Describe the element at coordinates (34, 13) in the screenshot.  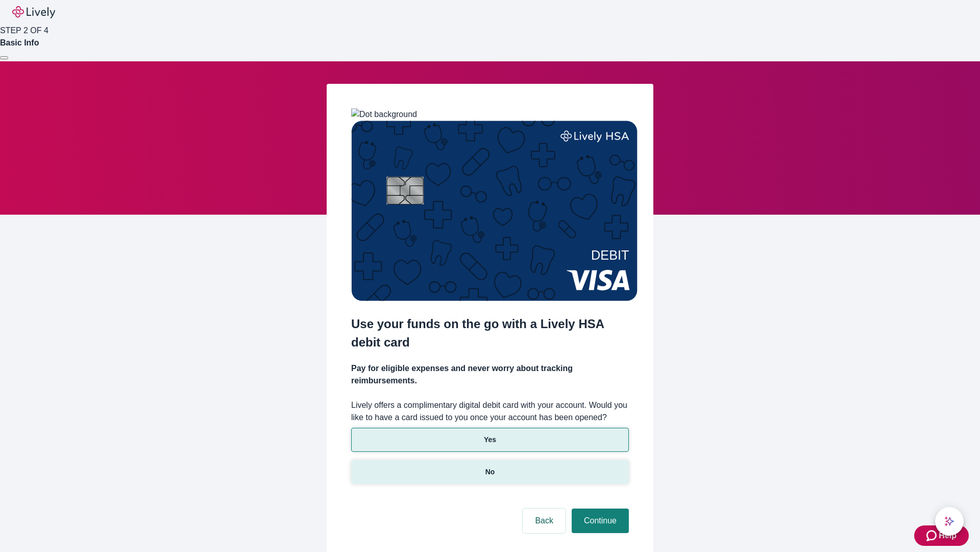
I see `img: Lively` at that location.